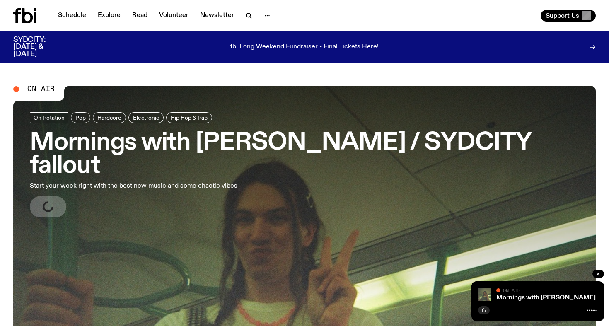 This screenshot has height=326, width=609. Describe the element at coordinates (49, 118) in the screenshot. I see `span: On Rotation` at that location.